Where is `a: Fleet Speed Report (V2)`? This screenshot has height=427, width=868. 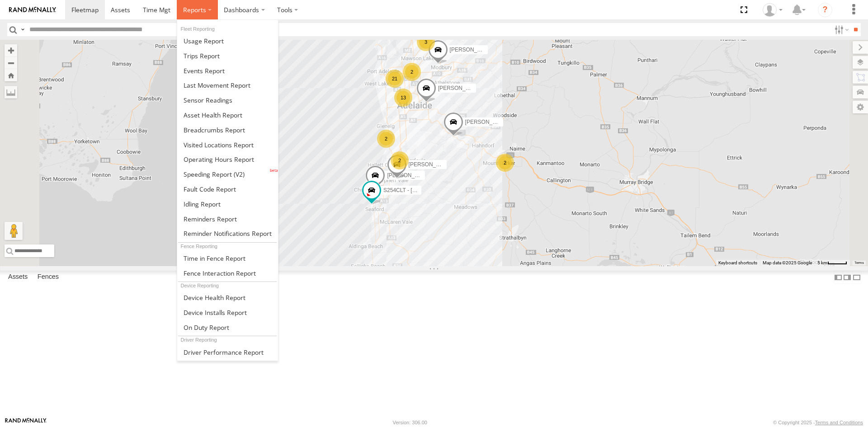
a: Fleet Speed Report (V2) is located at coordinates (227, 174).